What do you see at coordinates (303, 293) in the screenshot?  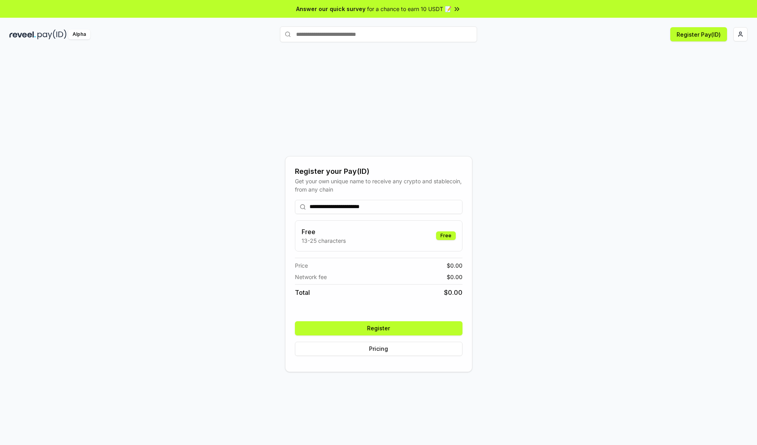 I see `span: Total` at bounding box center [303, 293].